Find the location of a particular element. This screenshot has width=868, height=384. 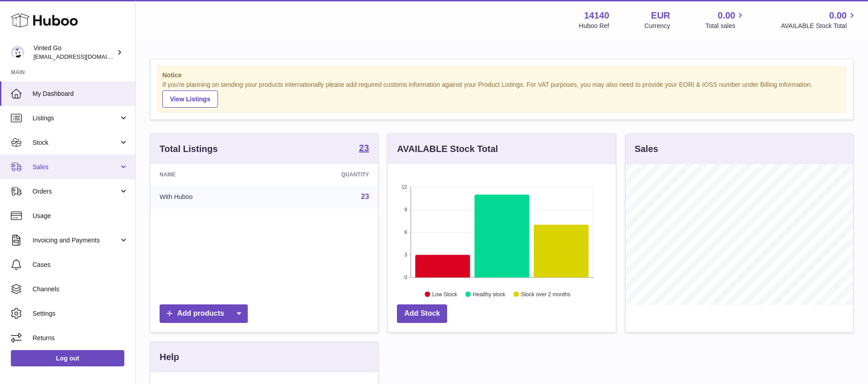

div: Vinted Go is located at coordinates (74, 52).